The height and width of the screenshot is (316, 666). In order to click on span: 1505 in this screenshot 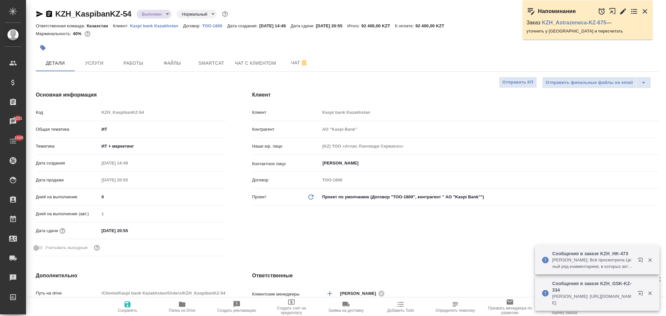, I will do `click(19, 138)`.